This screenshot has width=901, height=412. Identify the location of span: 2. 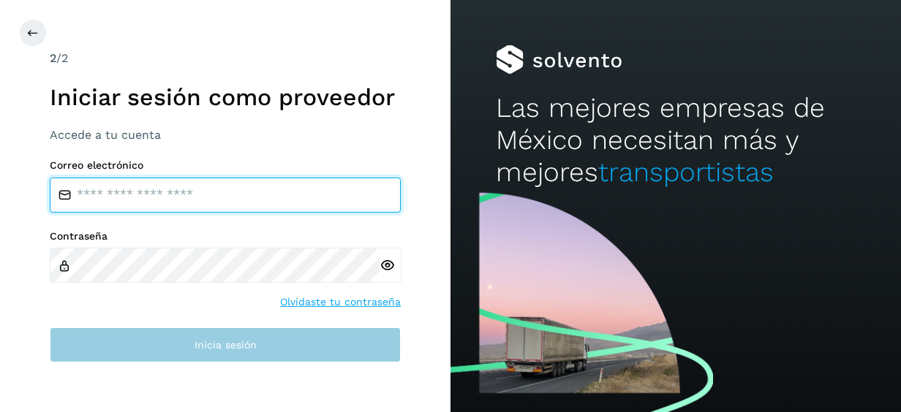
(53, 58).